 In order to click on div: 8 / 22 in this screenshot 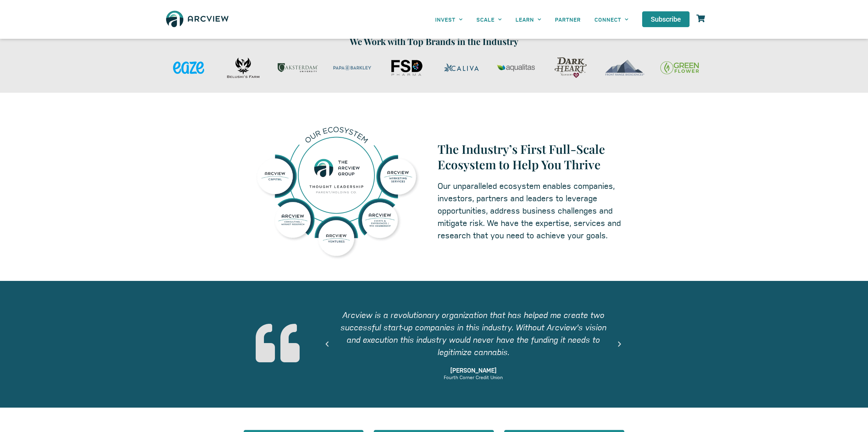, I will do `click(352, 68)`.